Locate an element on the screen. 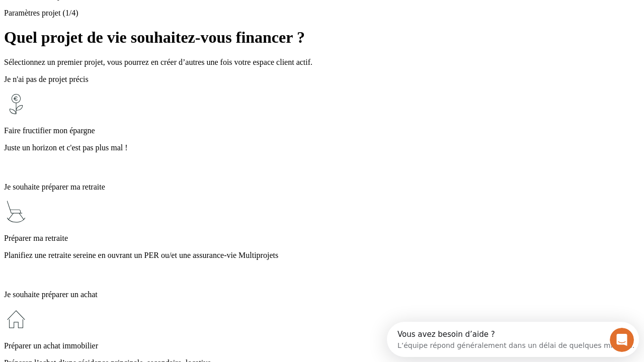  span: Sélectionnez un premier projet, vous pourrez en créer d’autres une fois votre espace client actif. is located at coordinates (158, 62).